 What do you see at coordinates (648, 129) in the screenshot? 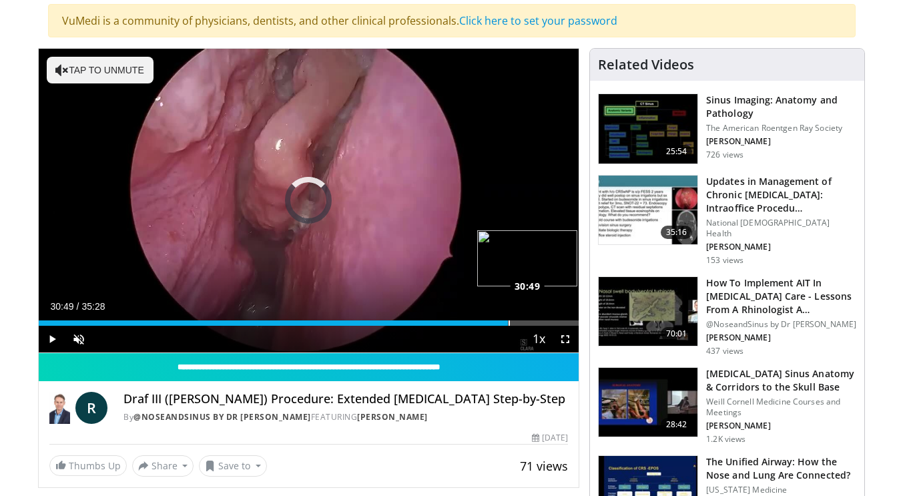
I see `img: 5d00bf9a-6682-42b9-8190-7af1e88f226b.150x105_q85_crop-smart_upscale.jpg` at bounding box center [648, 129].